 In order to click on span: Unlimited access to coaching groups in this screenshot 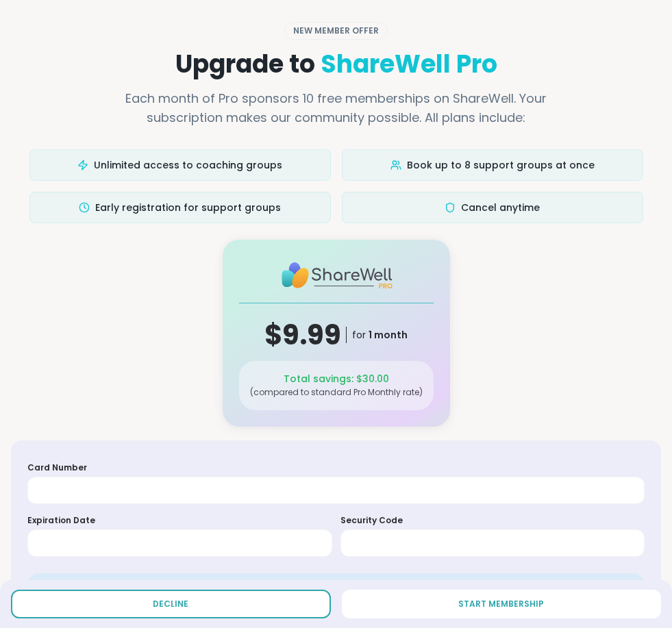, I will do `click(188, 165)`.